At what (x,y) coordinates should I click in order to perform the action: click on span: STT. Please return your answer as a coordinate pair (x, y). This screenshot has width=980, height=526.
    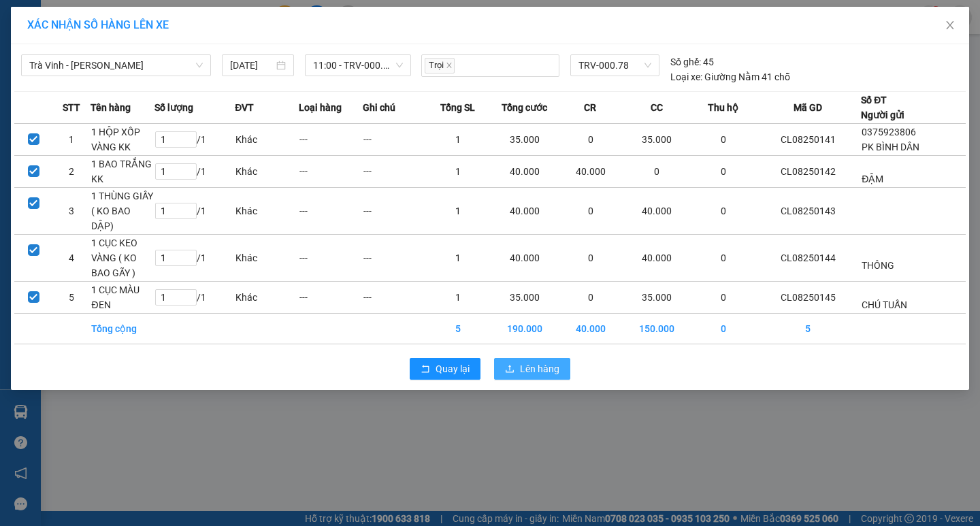
    Looking at the image, I should click on (72, 108).